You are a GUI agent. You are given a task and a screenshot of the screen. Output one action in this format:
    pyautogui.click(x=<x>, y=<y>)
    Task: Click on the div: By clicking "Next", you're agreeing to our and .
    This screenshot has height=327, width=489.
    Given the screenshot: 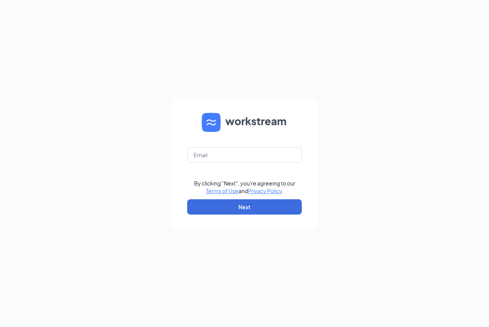 What is the action you would take?
    pyautogui.click(x=245, y=187)
    